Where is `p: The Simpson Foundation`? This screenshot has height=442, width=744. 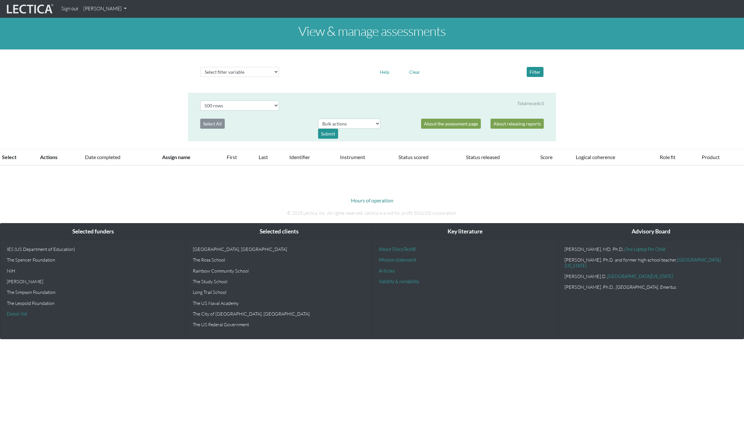
p: The Simpson Foundation is located at coordinates (93, 292).